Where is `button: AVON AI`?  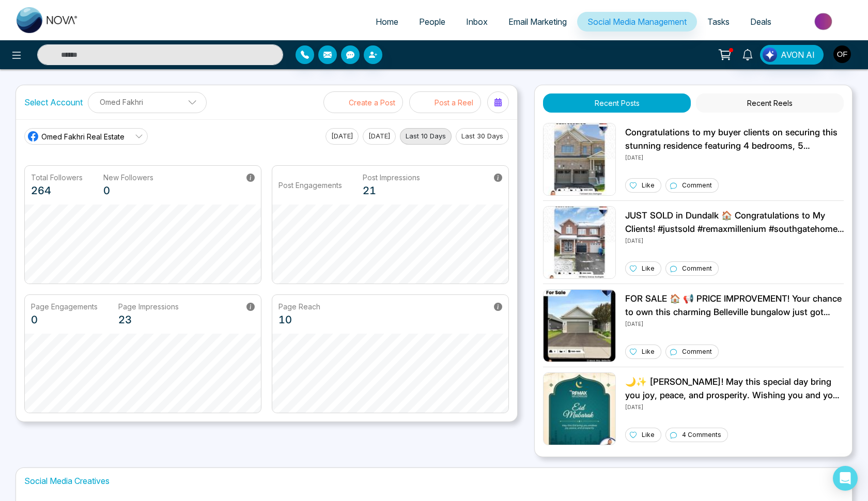
button: AVON AI is located at coordinates (791, 54).